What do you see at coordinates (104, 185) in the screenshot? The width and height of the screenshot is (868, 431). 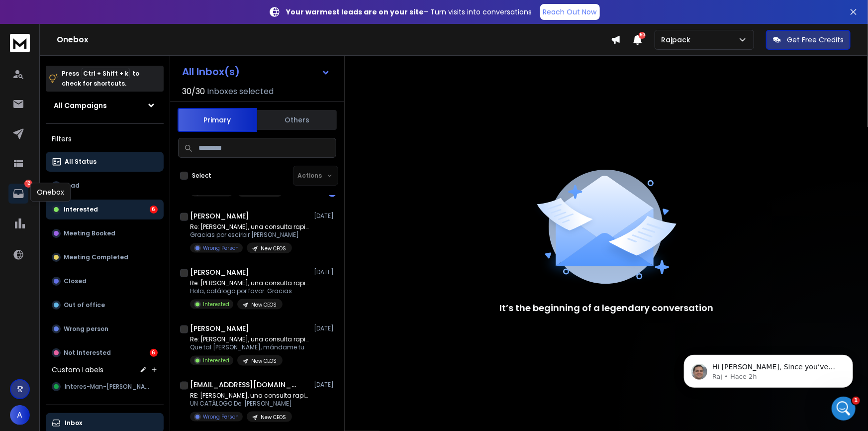 I see `button: Lead` at bounding box center [104, 185].